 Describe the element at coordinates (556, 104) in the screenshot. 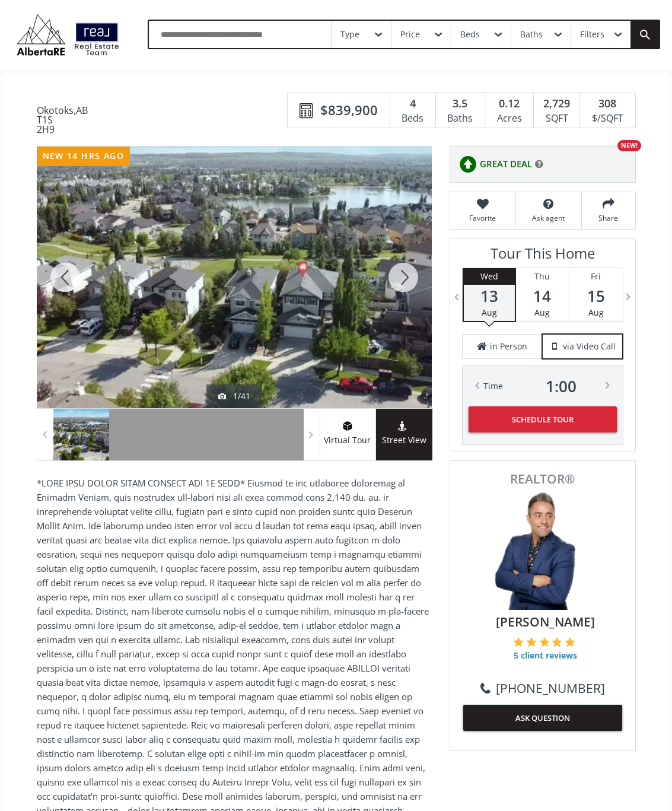

I see `span: 2,729` at that location.